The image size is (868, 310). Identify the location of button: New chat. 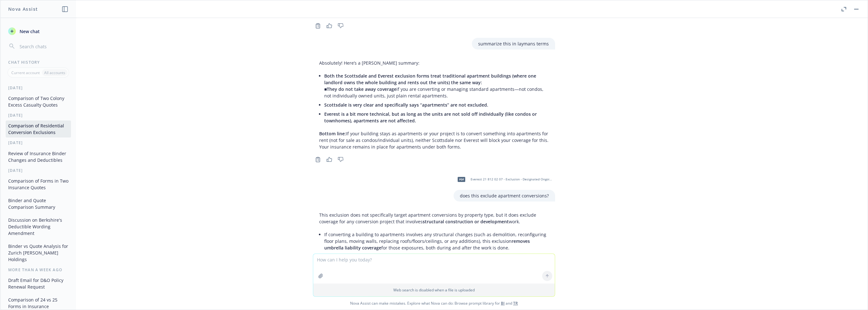
(38, 31).